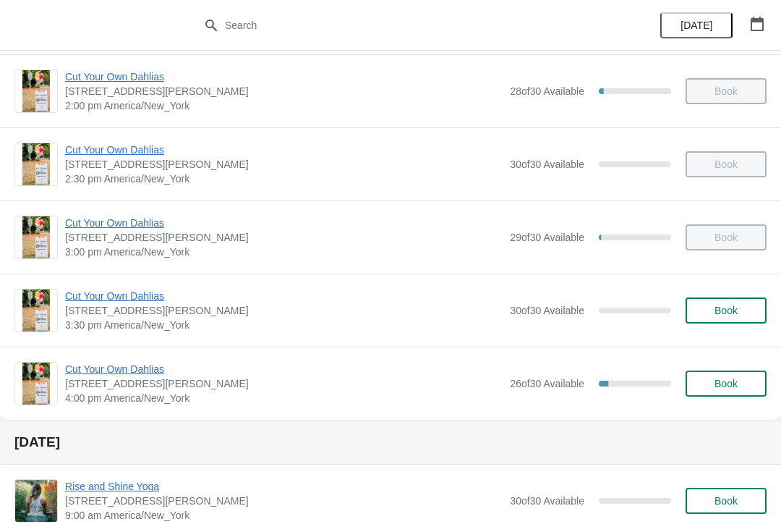 The width and height of the screenshot is (781, 532). Describe the element at coordinates (283, 179) in the screenshot. I see `span: 2:30 pm America/New_York` at that location.